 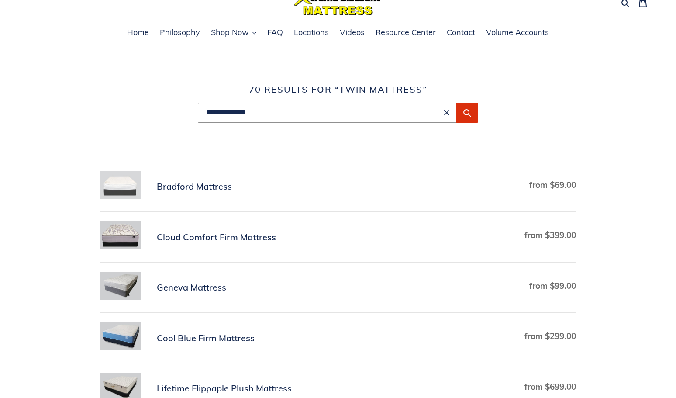 I want to click on a: Volume Accounts, so click(x=518, y=33).